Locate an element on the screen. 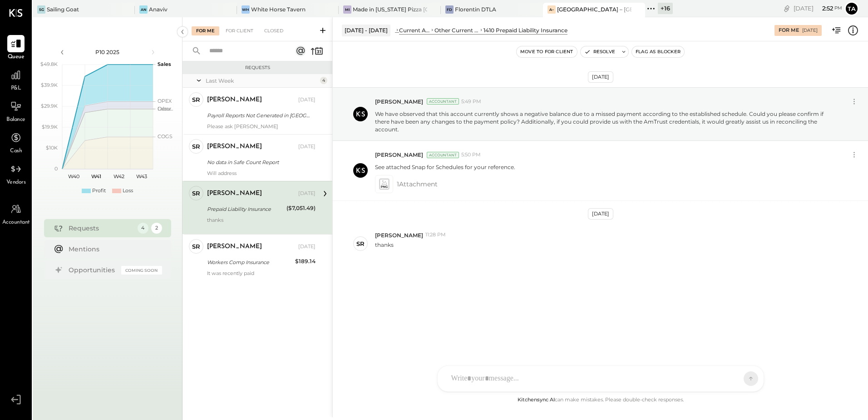 The image size is (868, 420). text: W43 is located at coordinates (141, 176).